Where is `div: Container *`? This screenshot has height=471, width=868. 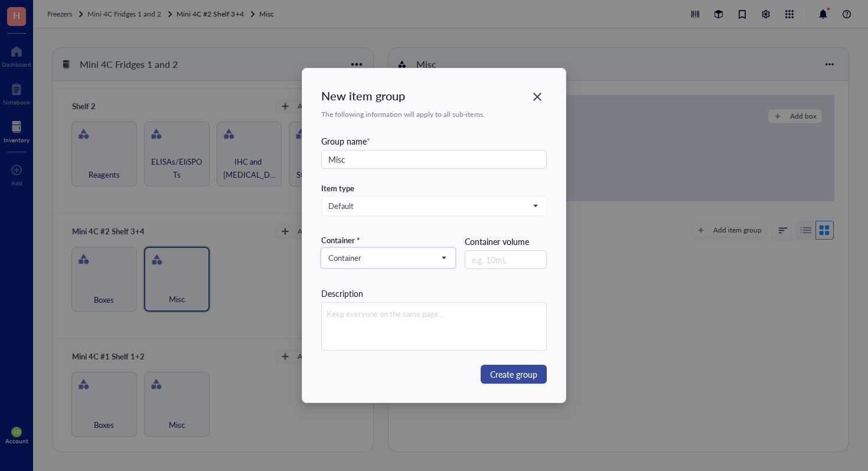 div: Container * is located at coordinates (388, 240).